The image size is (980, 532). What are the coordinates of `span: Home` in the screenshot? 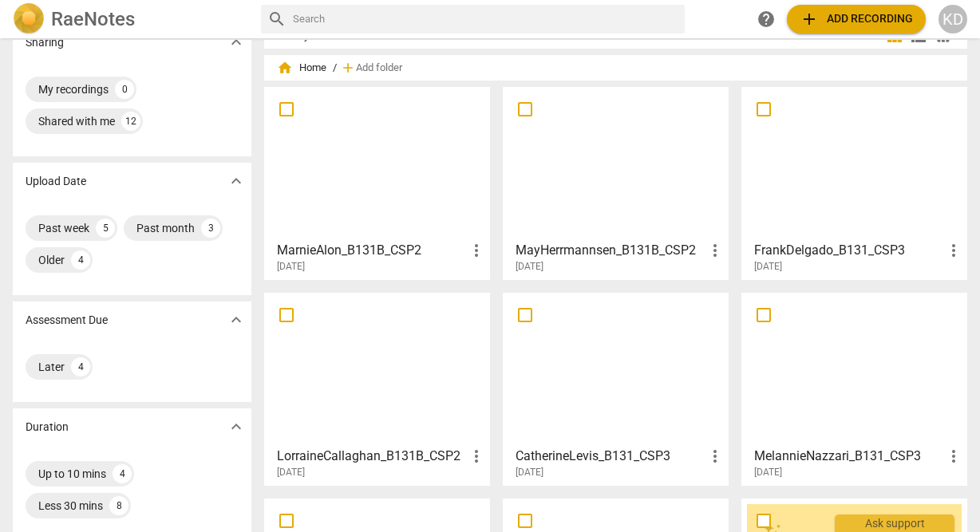 It's located at (302, 68).